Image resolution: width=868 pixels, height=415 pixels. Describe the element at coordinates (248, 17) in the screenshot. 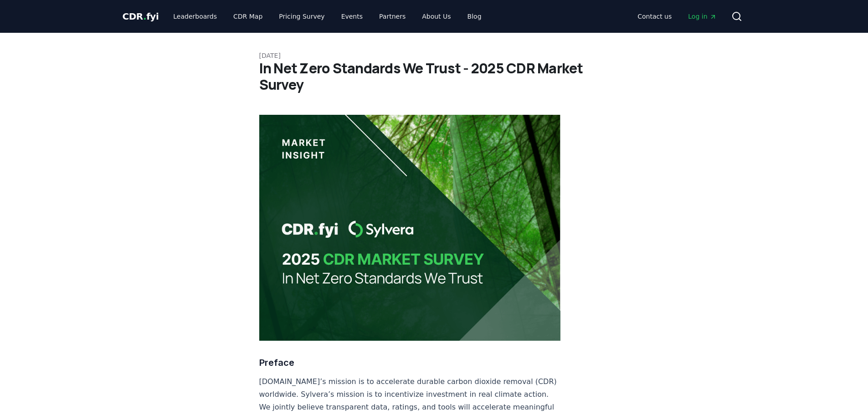

I see `a: CDR Map` at that location.